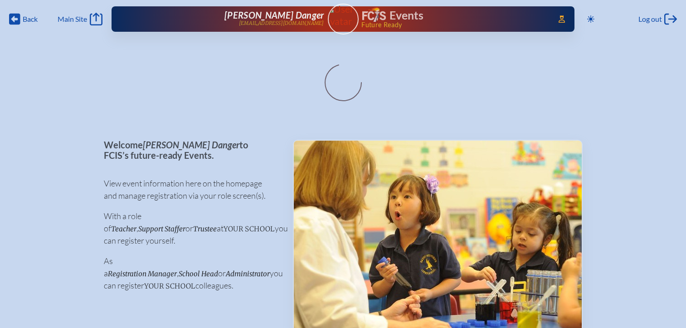 This screenshot has width=686, height=328. Describe the element at coordinates (191, 190) in the screenshot. I see `p: View event information here on the homepage and manage registration via your role screen(s).` at that location.